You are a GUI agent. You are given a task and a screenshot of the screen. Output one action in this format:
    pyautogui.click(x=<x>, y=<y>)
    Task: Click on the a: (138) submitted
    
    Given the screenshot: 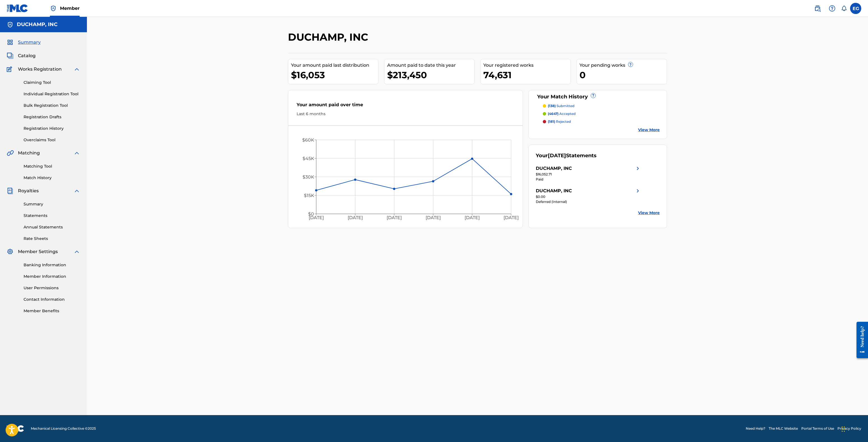 What is the action you would take?
    pyautogui.click(x=601, y=106)
    